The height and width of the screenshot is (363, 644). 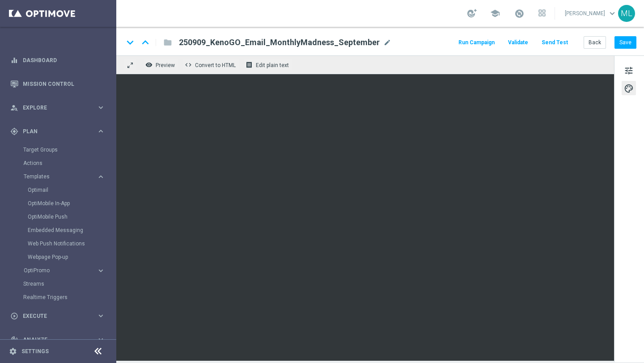 What do you see at coordinates (53, 340) in the screenshot?
I see `div: Analyze` at bounding box center [53, 340].